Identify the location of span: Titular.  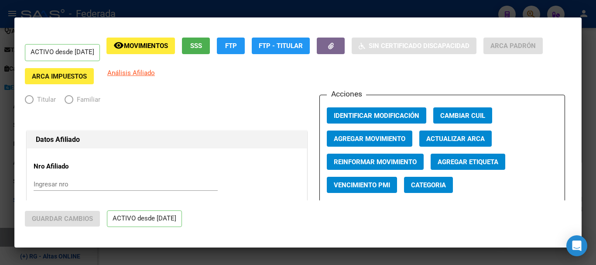
(45, 99).